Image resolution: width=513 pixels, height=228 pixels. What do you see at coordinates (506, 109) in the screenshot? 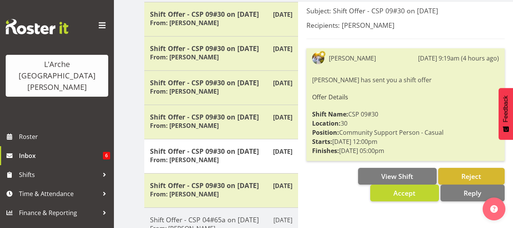
I see `span: Feedback` at bounding box center [506, 109].